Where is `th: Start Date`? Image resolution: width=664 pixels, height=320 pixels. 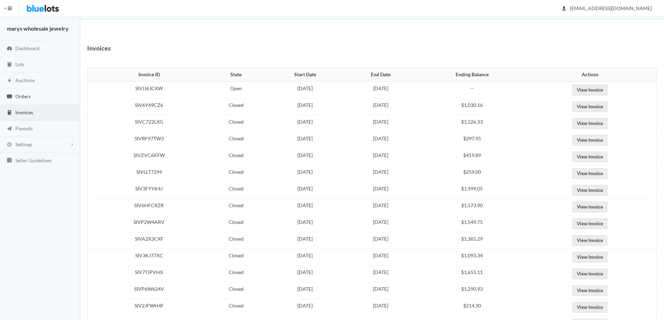 th: Start Date is located at coordinates (305, 75).